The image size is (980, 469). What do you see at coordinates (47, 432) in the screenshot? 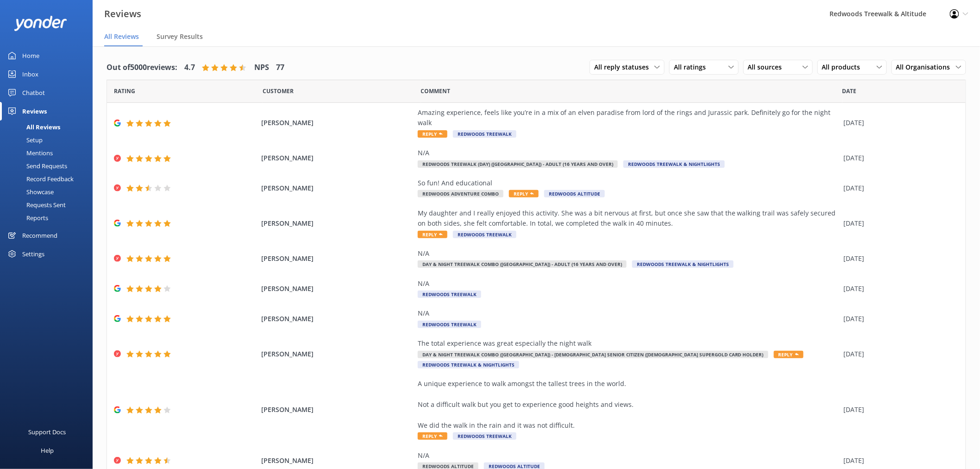
I see `div: Support Docs` at bounding box center [47, 432].